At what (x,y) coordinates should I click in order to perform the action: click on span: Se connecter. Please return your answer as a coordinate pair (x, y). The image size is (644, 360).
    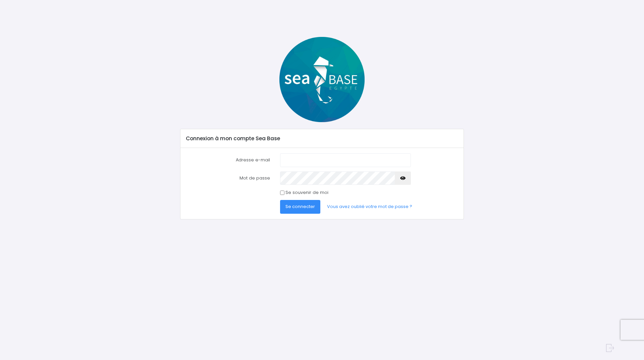
    Looking at the image, I should click on (300, 206).